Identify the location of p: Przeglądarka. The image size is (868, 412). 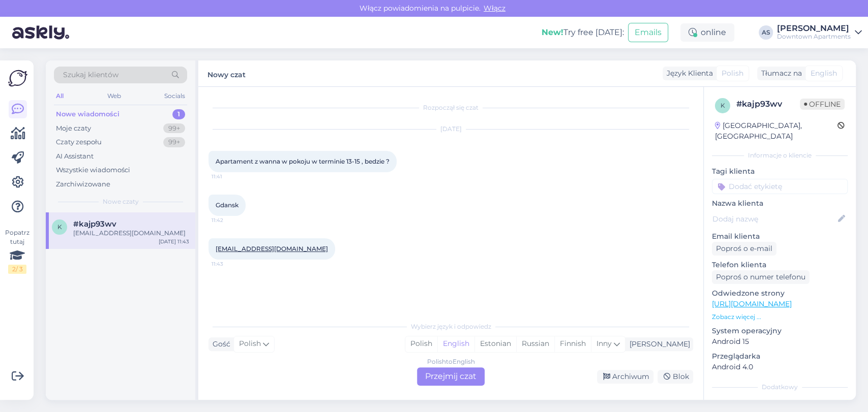
(779, 356).